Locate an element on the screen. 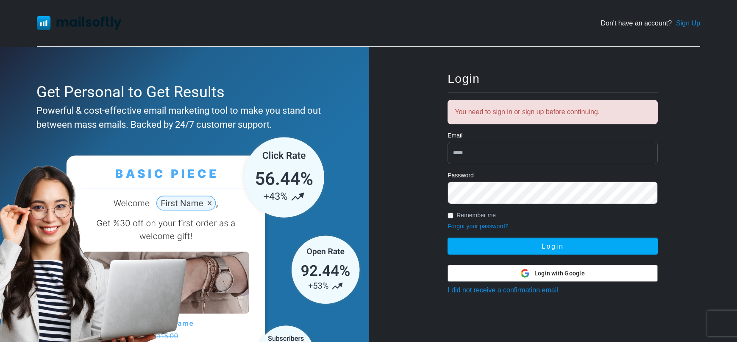  div: Powerful & cost-effective email marketing tool to make you stand out between mass emails. Backed ... is located at coordinates (182, 117).